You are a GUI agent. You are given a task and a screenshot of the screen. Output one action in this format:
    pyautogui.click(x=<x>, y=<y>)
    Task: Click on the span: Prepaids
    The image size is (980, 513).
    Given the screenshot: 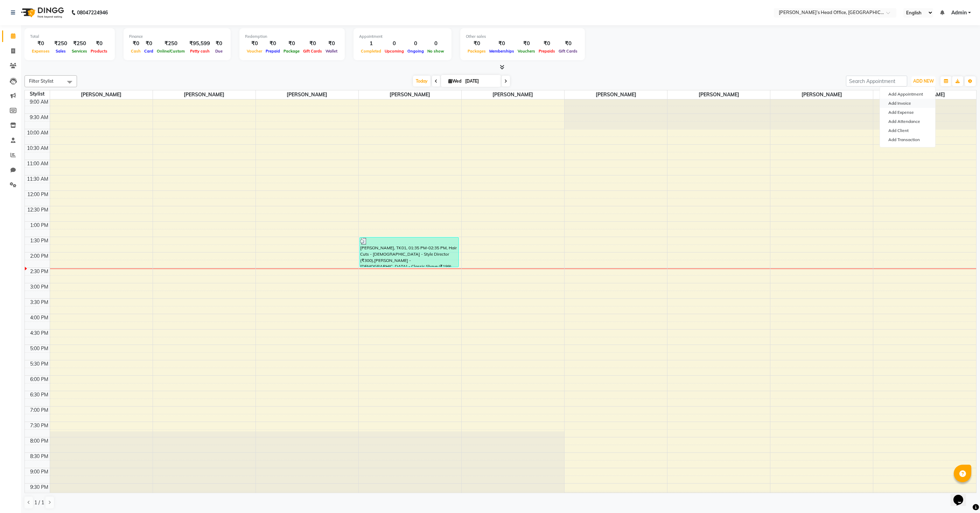 What is the action you would take?
    pyautogui.click(x=547, y=51)
    